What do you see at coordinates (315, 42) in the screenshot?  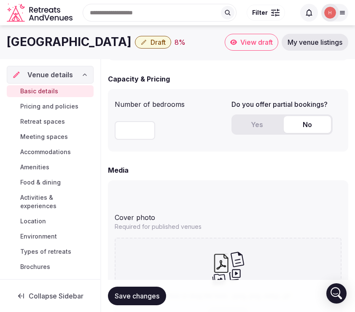 I see `a: My venue listings` at bounding box center [315, 42].